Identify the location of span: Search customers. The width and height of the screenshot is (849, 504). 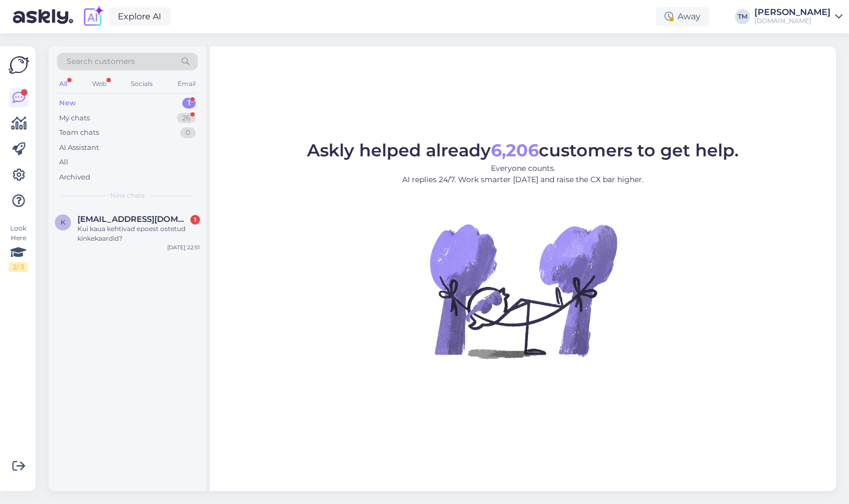
(100, 61).